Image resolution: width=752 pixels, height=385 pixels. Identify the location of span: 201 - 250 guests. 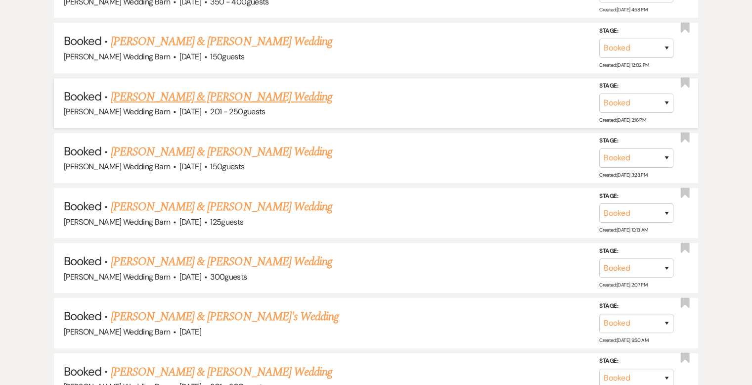
(237, 111).